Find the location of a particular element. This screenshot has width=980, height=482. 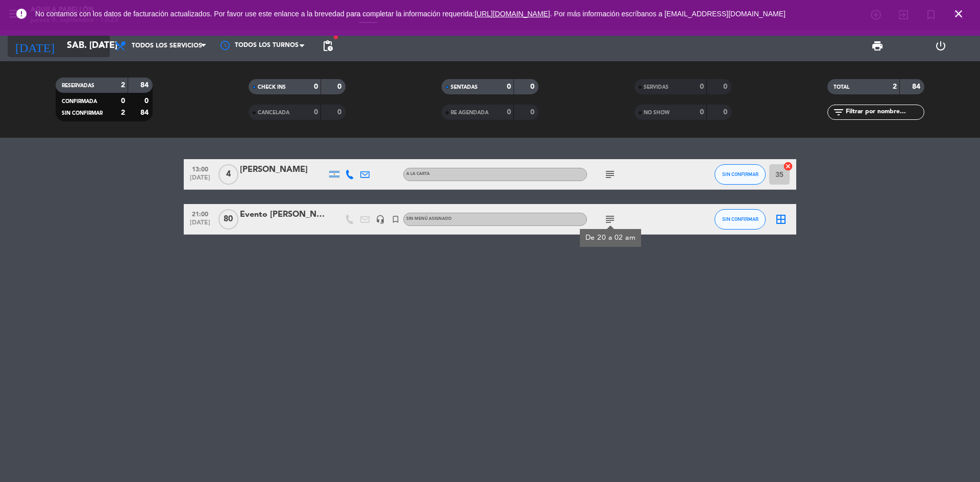

i: power_settings_new is located at coordinates (940, 46).